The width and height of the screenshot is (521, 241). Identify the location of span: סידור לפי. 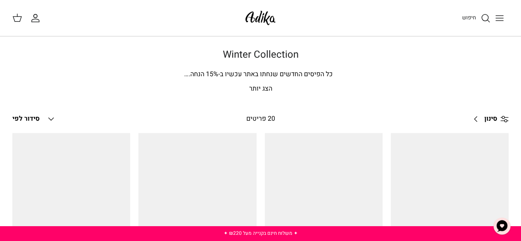
(26, 119).